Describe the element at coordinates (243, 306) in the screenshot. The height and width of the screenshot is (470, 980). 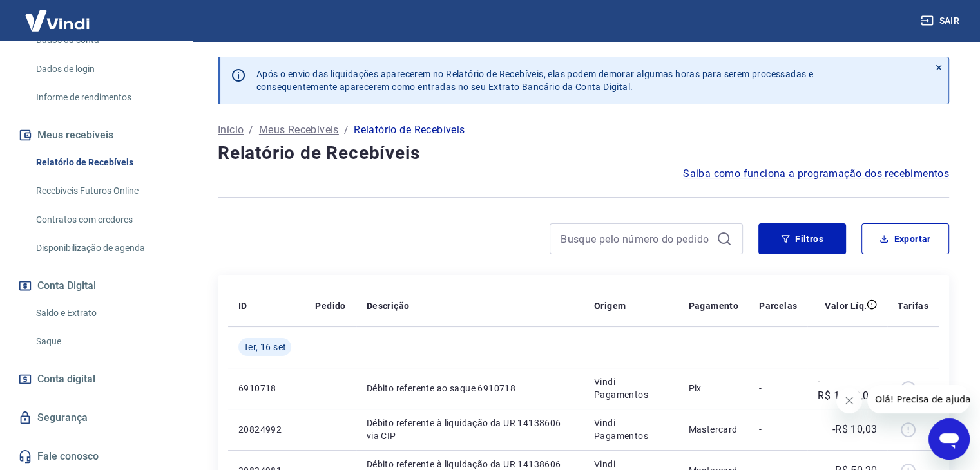
I see `p: ID` at that location.